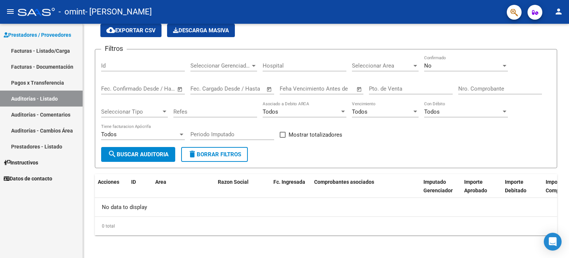 The height and width of the screenshot is (258, 569). I want to click on span: Area, so click(161, 182).